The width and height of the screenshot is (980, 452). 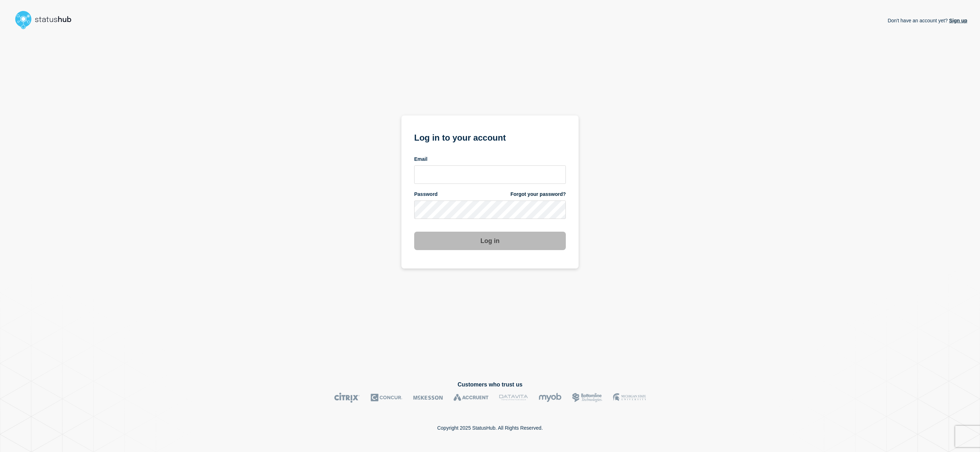 I want to click on a: Forgot your password?, so click(x=539, y=194).